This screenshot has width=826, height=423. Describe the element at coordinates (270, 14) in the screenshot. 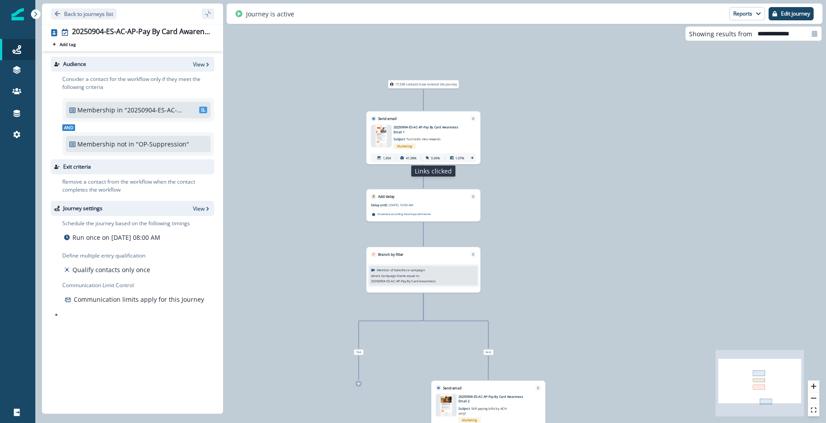

I see `p: Journey is active` at that location.